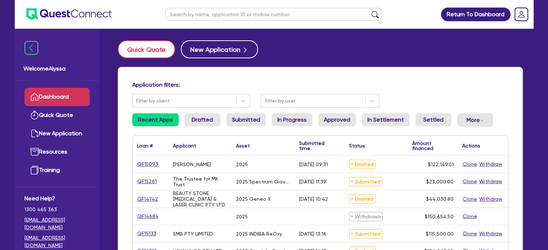 This screenshot has height=250, width=548. I want to click on div: The Trustee for MK Trust, so click(200, 182).